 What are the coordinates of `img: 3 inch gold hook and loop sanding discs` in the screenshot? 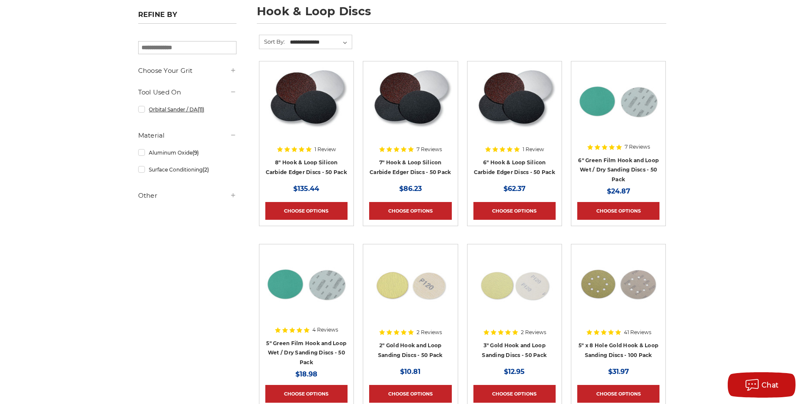 It's located at (514, 284).